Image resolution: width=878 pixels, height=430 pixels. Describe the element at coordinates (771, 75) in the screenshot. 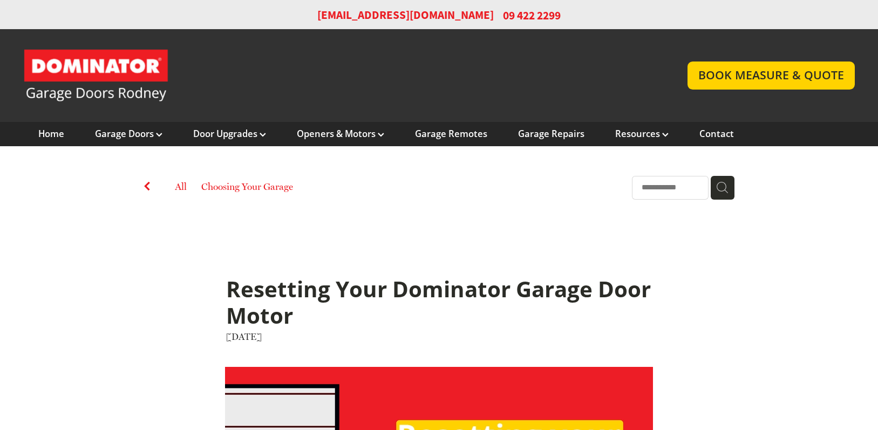

I see `a: BOOK MEASURE & QUOTE` at that location.